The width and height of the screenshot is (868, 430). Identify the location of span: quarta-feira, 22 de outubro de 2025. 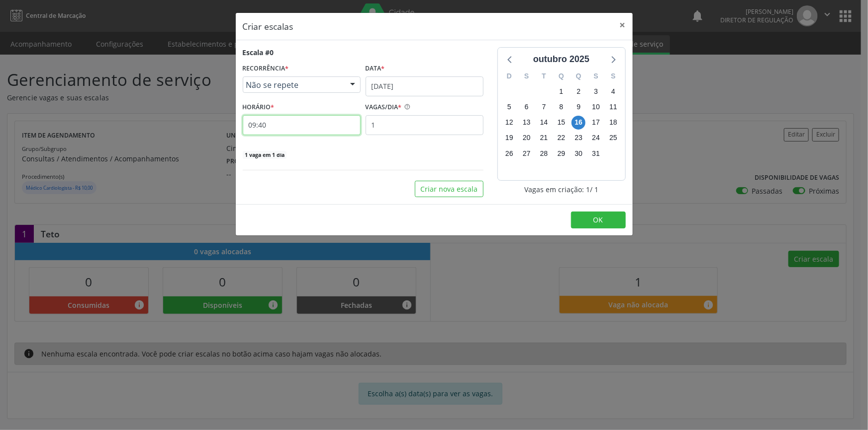
(561, 138).